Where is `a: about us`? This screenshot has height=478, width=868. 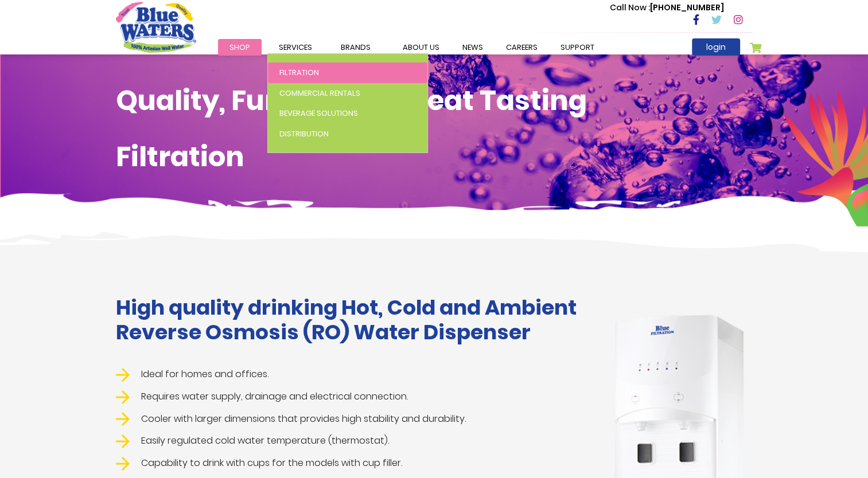
a: about us is located at coordinates (421, 47).